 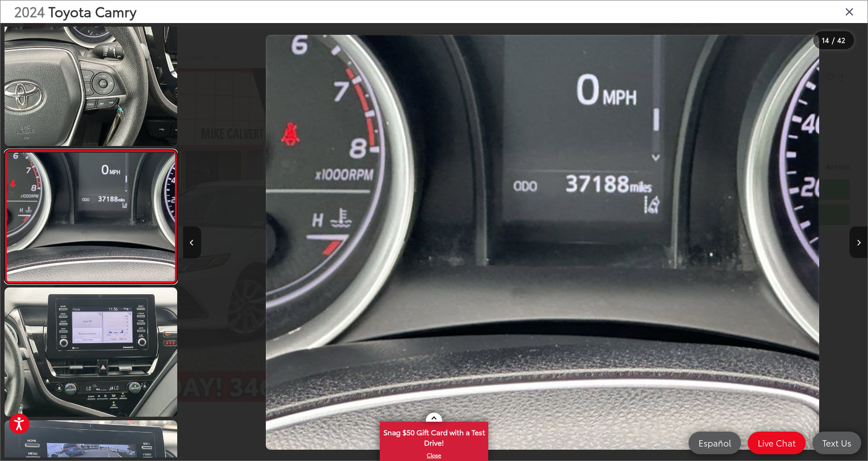 What do you see at coordinates (858, 242) in the screenshot?
I see `button: Next image` at bounding box center [858, 242].